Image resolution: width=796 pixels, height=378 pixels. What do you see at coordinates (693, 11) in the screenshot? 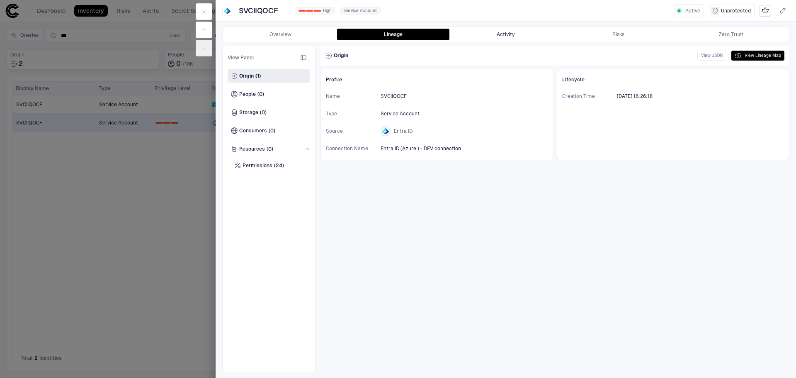
I see `span: Active` at bounding box center [693, 11].